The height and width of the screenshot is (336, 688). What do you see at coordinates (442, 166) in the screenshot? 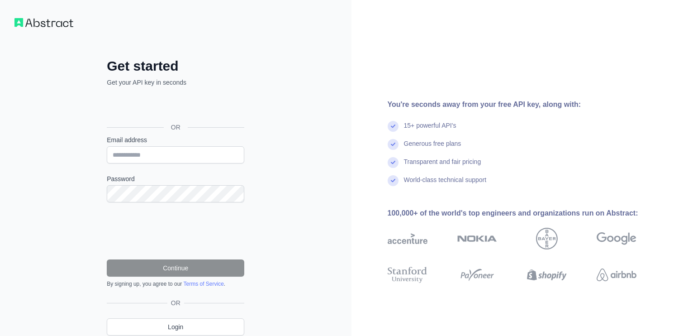
I see `div: Transparent and fair pricing` at bounding box center [442, 166].